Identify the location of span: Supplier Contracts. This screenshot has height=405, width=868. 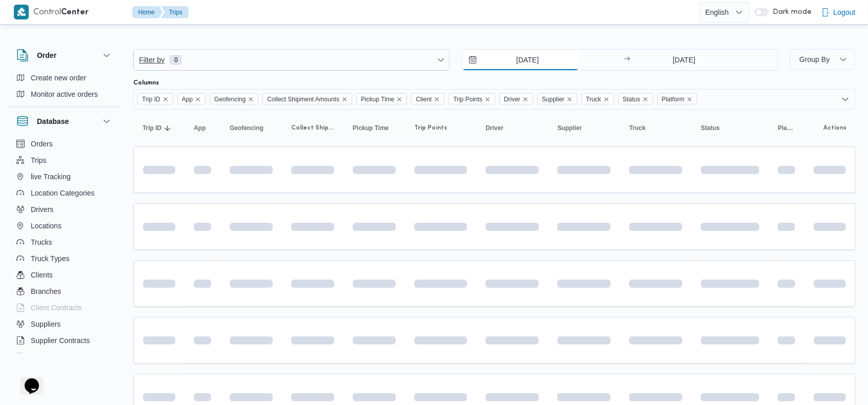
(60, 341).